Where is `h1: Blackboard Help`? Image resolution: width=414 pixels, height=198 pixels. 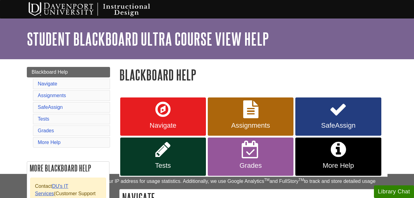 h1: Blackboard Help is located at coordinates (253, 75).